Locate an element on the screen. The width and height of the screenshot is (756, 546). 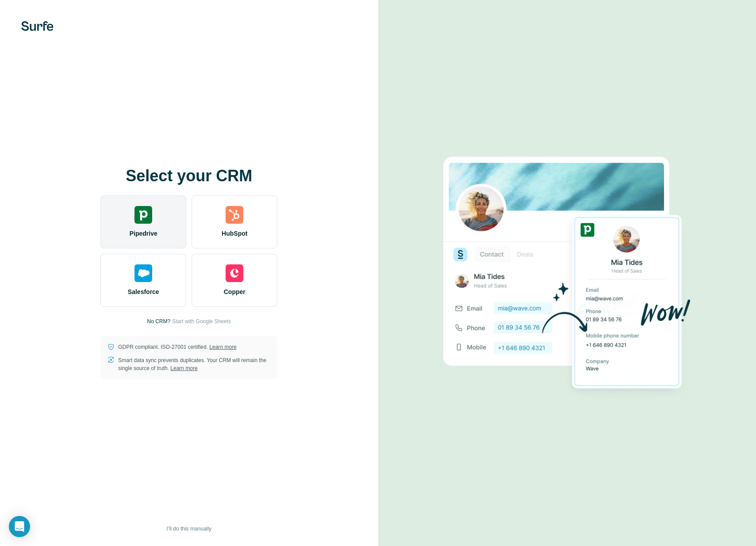
span: Start with Google Sheets is located at coordinates (201, 322).